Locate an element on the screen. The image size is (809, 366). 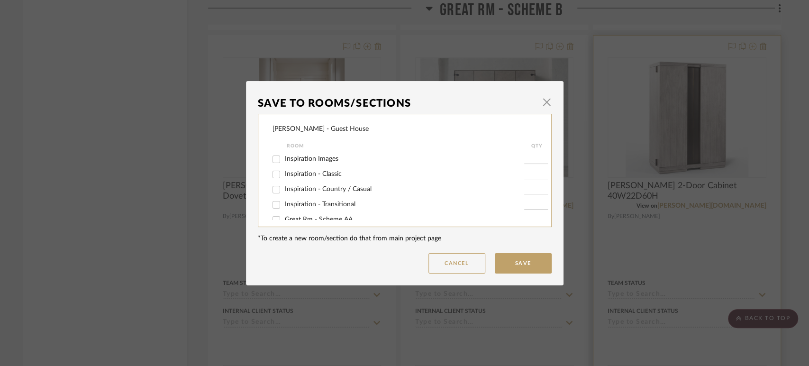
div: *To create a new room/section do that from main project page is located at coordinates (405, 238).